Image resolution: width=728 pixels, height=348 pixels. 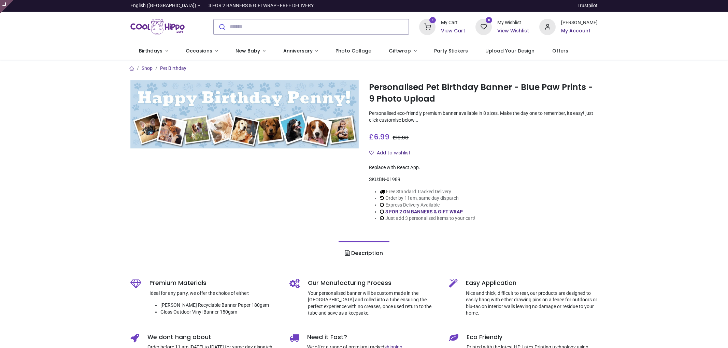 I want to click on a: 3 FOR 2 ON BANNERS & GIFT WRAP, so click(x=424, y=212).